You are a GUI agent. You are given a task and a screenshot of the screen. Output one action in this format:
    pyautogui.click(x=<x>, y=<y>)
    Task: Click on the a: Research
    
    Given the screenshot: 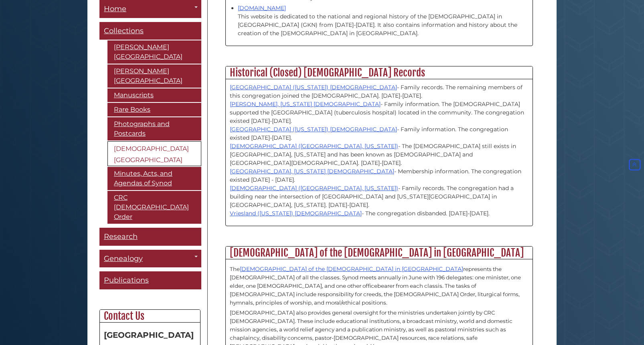 What is the action you would take?
    pyautogui.click(x=151, y=237)
    